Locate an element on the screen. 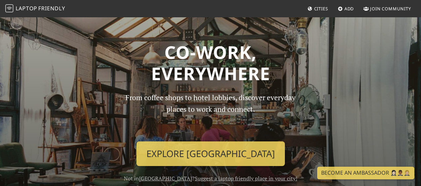  a: Join Community is located at coordinates (387, 9).